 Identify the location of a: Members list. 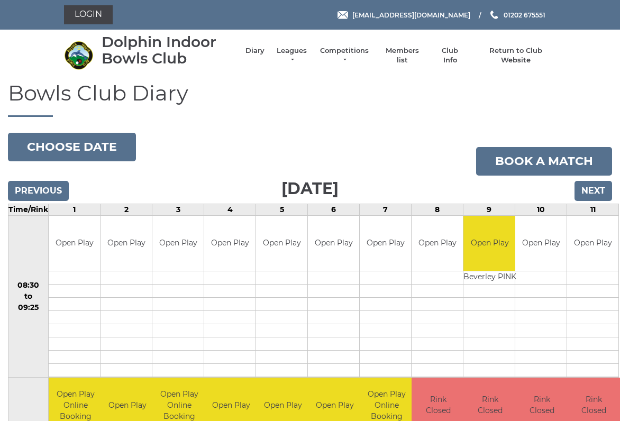
(401, 56).